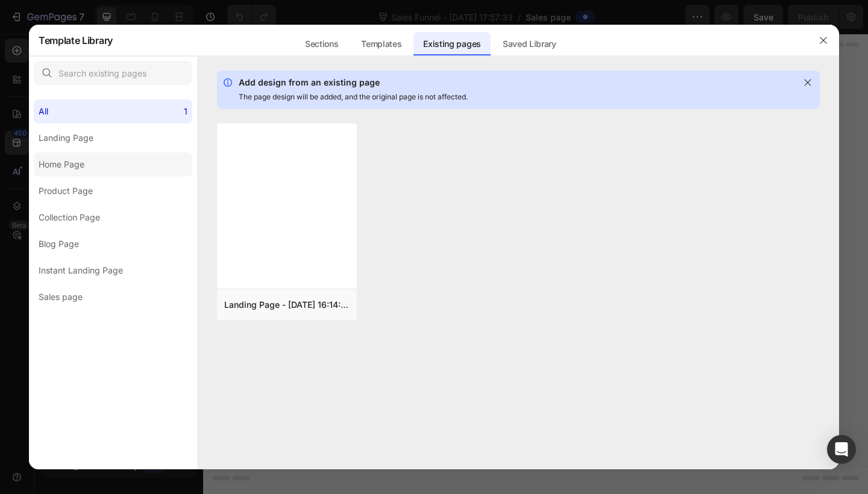 This screenshot has height=494, width=868. Describe the element at coordinates (529, 44) in the screenshot. I see `div: Saved Library` at that location.